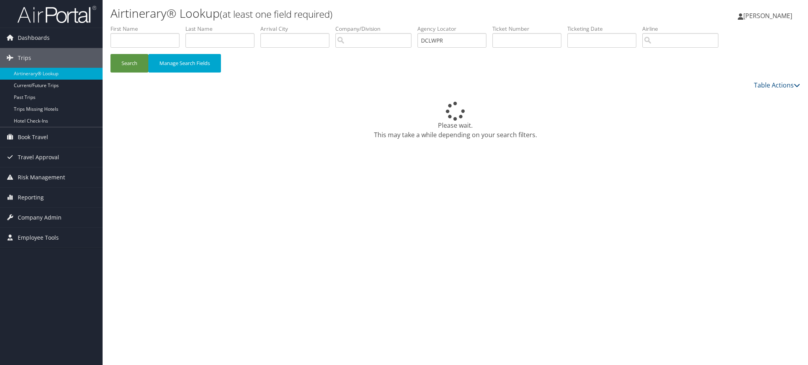  What do you see at coordinates (276, 14) in the screenshot?
I see `small: (at least one field required)` at bounding box center [276, 14].